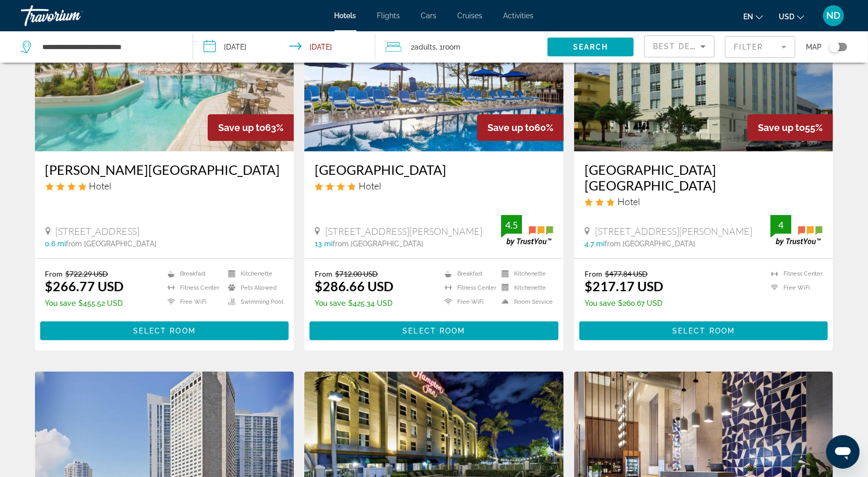  What do you see at coordinates (324, 244) in the screenshot?
I see `span: 13 mi` at bounding box center [324, 244].